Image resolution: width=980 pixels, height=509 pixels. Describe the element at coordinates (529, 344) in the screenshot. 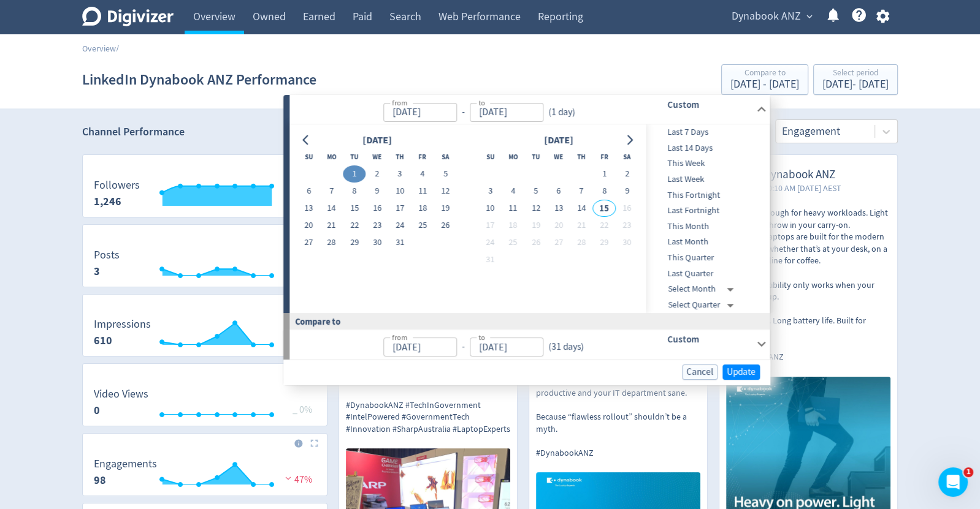

I see `div: from-to(31 days)Custom` at that location.